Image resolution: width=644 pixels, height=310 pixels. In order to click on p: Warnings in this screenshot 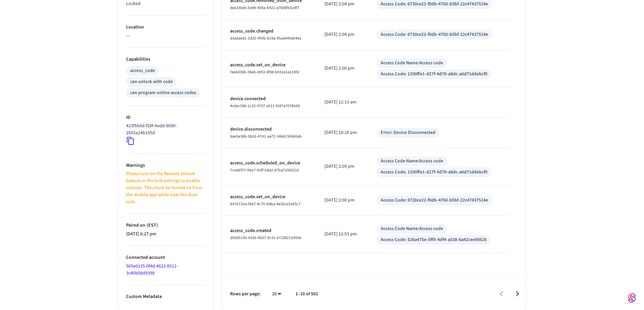, I will do `click(166, 165)`.